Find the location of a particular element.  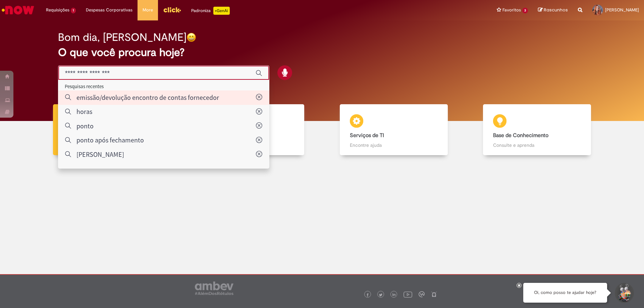

b: Serviços de TI is located at coordinates (367, 135).